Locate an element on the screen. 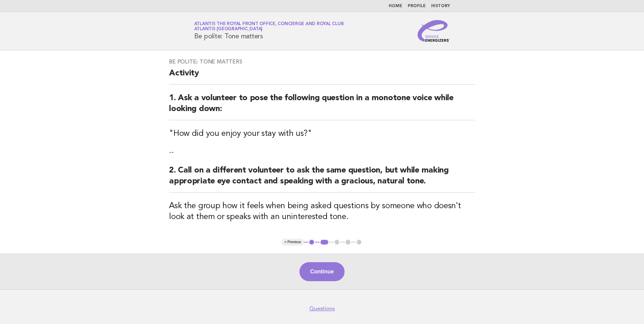 Image resolution: width=644 pixels, height=324 pixels. h2: Activity is located at coordinates (322, 76).